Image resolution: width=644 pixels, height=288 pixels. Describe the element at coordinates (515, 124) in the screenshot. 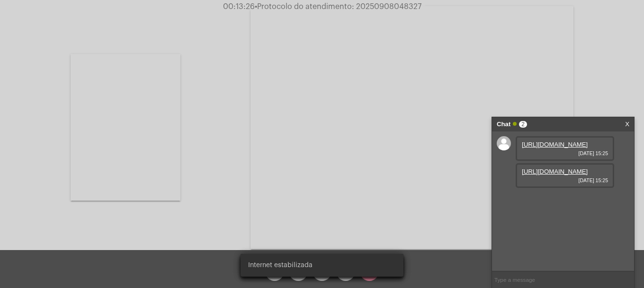

I see `span: Online` at that location.